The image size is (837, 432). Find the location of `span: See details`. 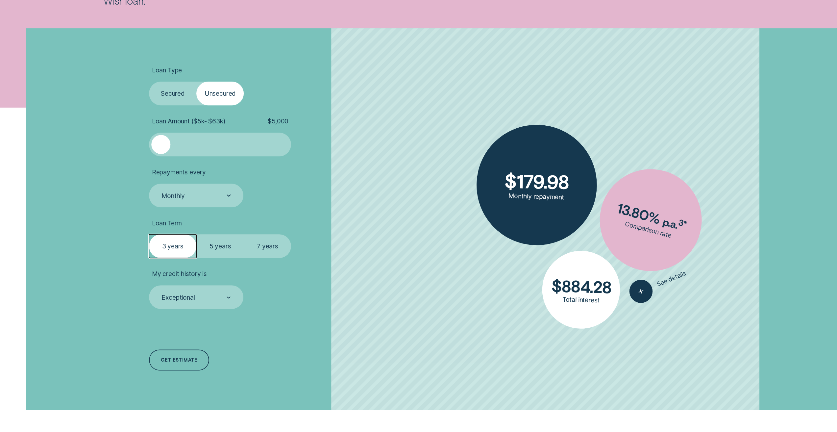

span: See details is located at coordinates (671, 279).